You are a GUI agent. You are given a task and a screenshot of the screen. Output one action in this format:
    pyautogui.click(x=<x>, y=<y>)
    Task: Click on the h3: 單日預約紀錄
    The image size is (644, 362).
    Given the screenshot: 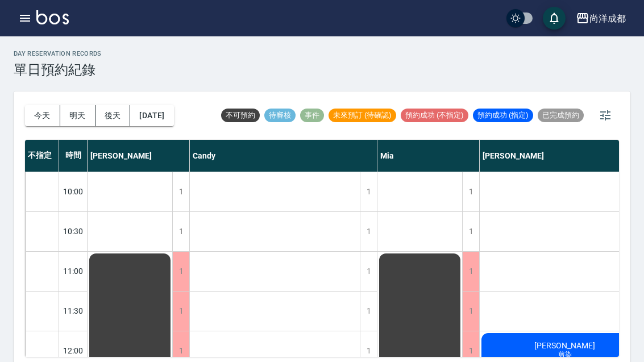 What is the action you would take?
    pyautogui.click(x=57, y=70)
    